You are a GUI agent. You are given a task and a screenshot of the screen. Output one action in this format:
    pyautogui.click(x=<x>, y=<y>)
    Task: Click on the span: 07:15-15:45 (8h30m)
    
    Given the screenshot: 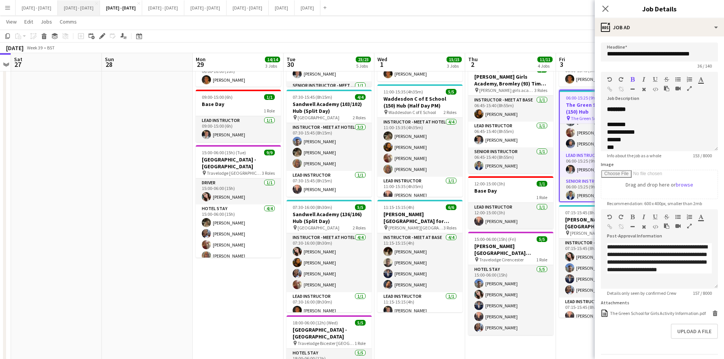 What is the action you would take?
    pyautogui.click(x=585, y=212)
    